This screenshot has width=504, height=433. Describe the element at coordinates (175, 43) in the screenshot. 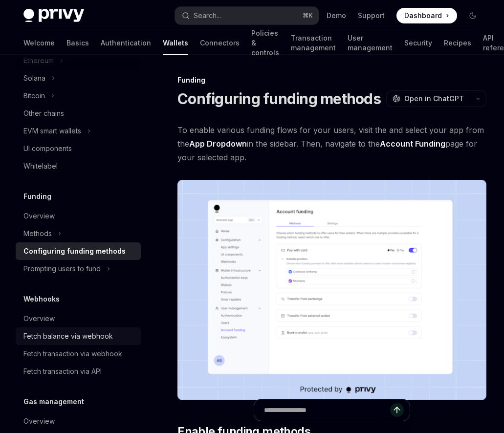

I see `a: Wallets` at that location.